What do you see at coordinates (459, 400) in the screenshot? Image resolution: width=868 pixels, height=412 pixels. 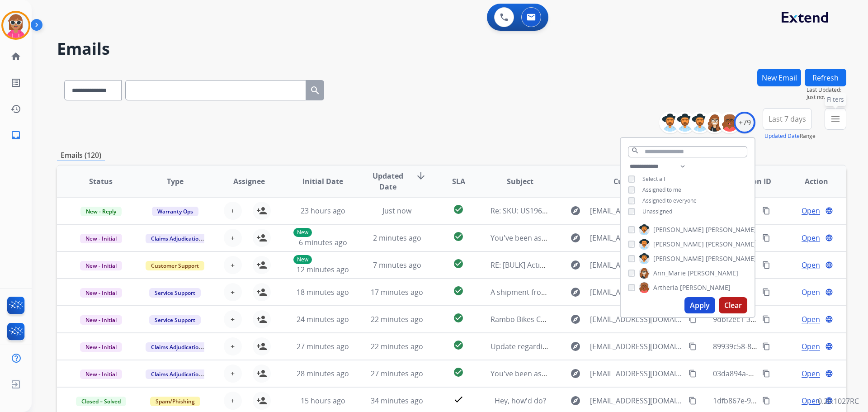 I see `mat-icon: check` at bounding box center [459, 400].